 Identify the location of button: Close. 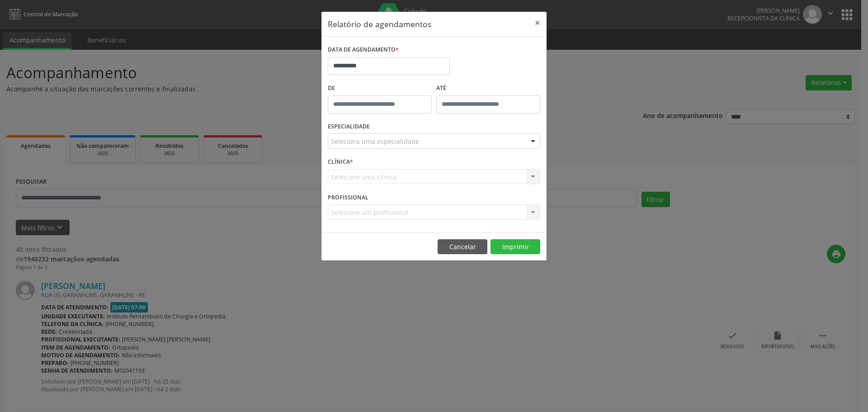
(538, 22).